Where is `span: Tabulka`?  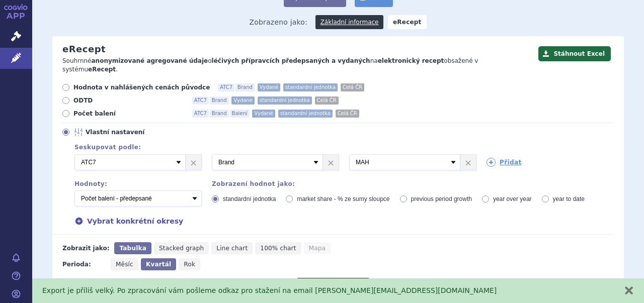 span: Tabulka is located at coordinates (132, 248).